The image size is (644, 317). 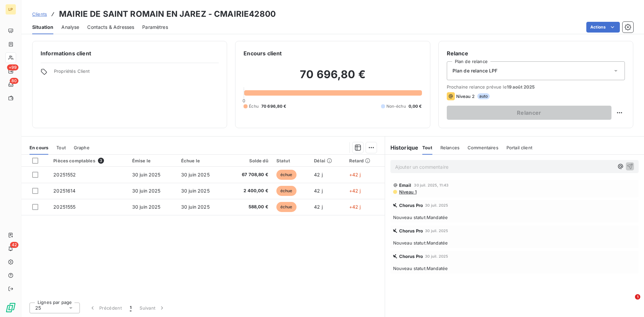 What do you see at coordinates (43, 27) in the screenshot?
I see `span: Situation` at bounding box center [43, 27].